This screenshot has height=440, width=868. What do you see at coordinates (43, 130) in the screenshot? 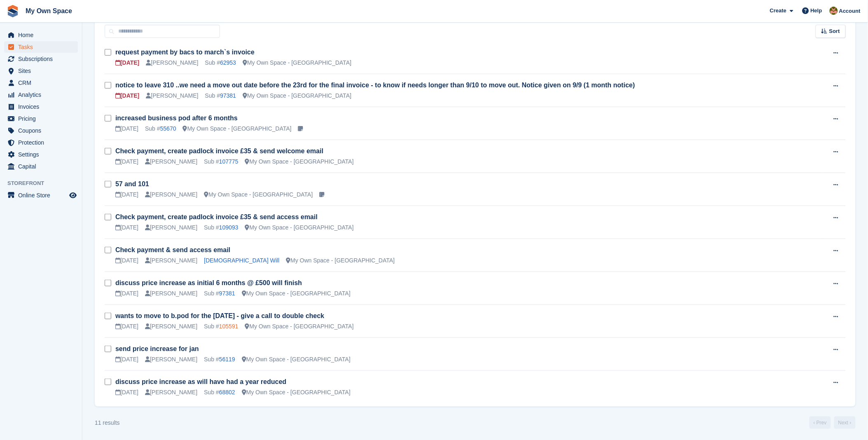
I see `span: Coupons` at bounding box center [43, 130].